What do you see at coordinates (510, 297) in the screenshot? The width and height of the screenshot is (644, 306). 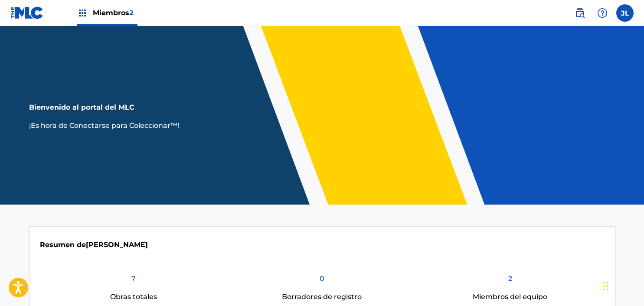 I see `font: Miembros del equipo` at bounding box center [510, 297].